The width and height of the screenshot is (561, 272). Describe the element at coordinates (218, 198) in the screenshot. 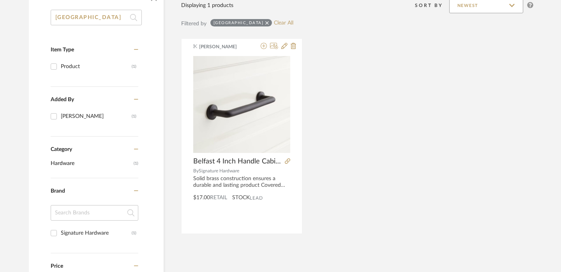

I see `span: Retail` at that location.